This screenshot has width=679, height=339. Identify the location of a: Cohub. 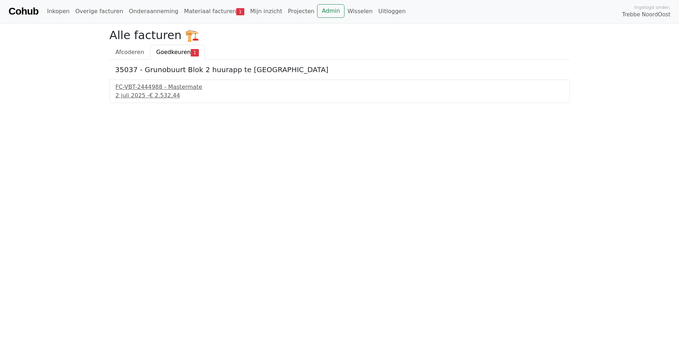
(23, 11).